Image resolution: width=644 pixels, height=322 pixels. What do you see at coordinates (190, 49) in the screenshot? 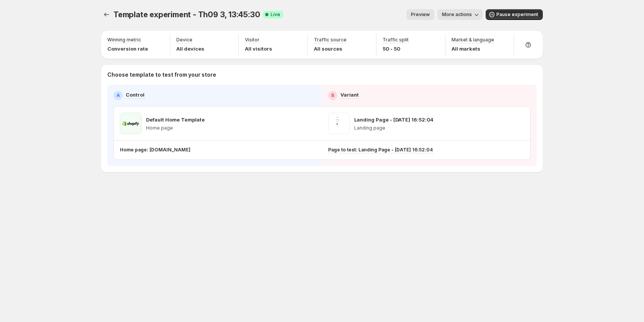
I see `p: All devices` at bounding box center [190, 49].